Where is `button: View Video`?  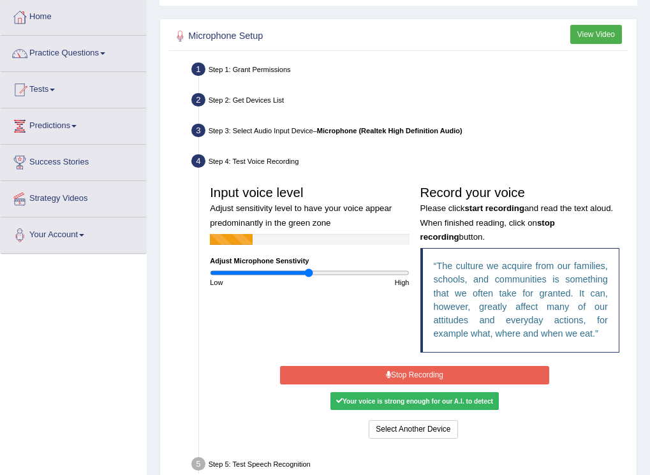 button: View Video is located at coordinates (596, 34).